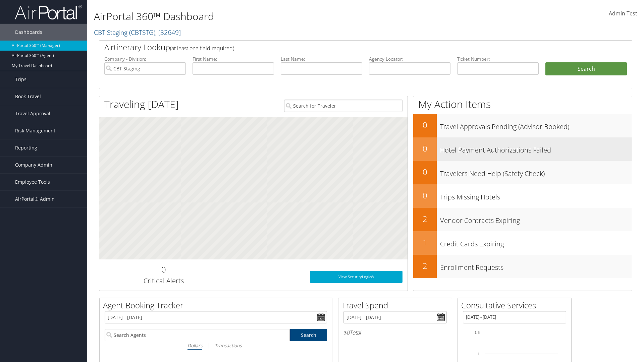 Image resolution: width=644 pixels, height=362 pixels. I want to click on h2: Consultative Services, so click(516, 306).